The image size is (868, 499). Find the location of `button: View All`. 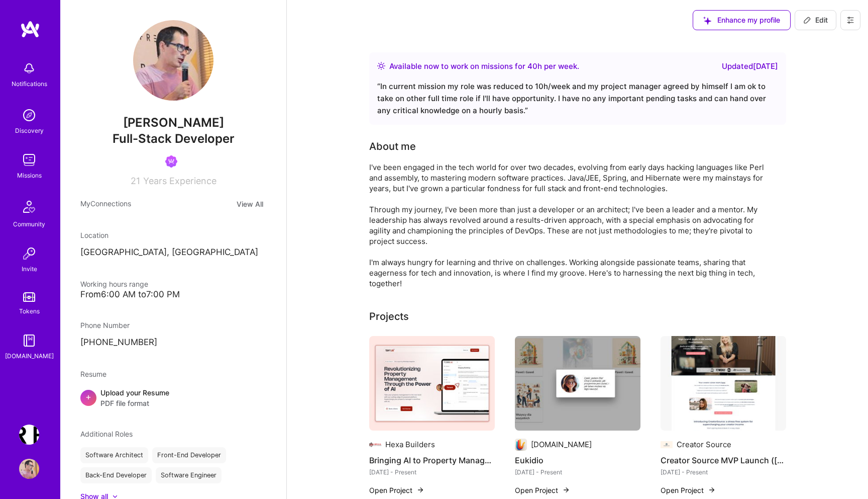

button: View All is located at coordinates (249, 204).